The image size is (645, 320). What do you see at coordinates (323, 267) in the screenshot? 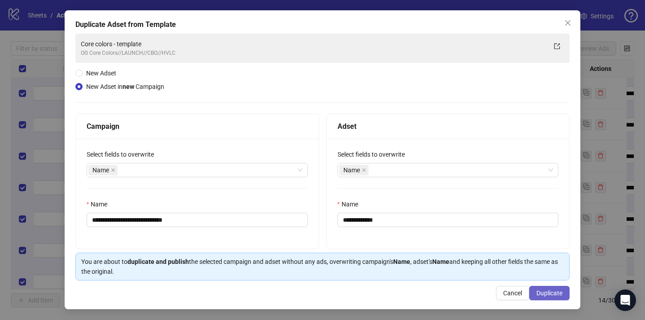
I see `div: You are about to the selected campaign and adset without any ads, overwriting campaign's , adset'...` at bounding box center [323, 267].